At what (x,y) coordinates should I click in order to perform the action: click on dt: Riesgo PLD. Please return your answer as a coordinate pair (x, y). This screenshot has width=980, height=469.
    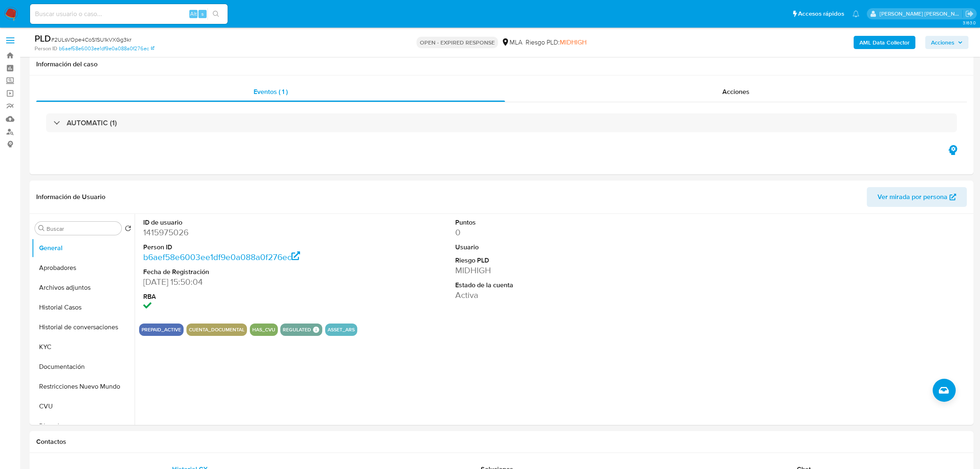
    Looking at the image, I should click on (555, 260).